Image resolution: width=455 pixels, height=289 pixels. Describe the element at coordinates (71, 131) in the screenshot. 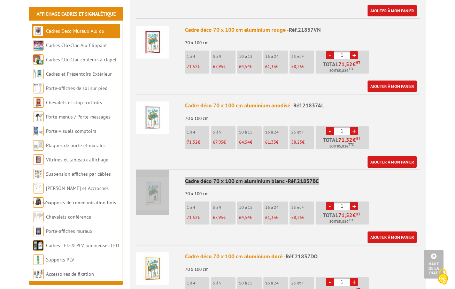

I see `a: Porte-visuels comptoirs` at that location.